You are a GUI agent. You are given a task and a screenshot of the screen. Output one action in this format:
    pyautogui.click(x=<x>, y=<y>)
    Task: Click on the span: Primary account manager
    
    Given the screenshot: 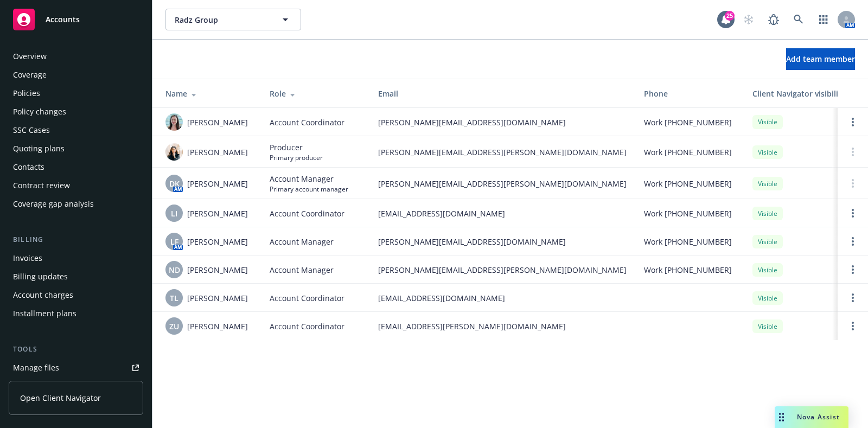 What is the action you would take?
    pyautogui.click(x=309, y=188)
    